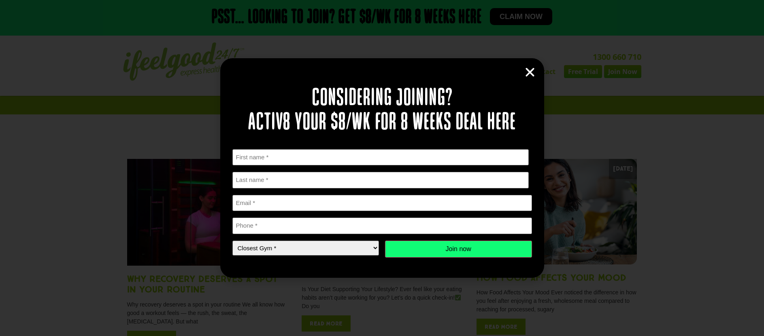 This screenshot has height=336, width=764. I want to click on input: First name *, so click(381, 157).